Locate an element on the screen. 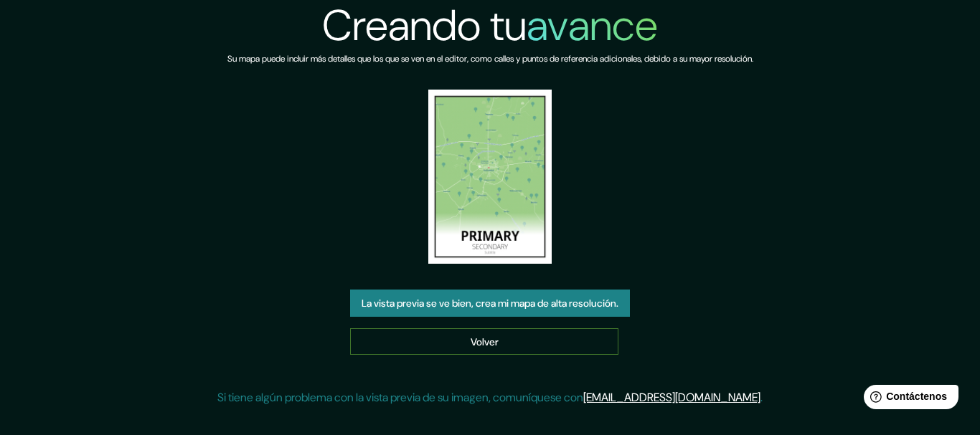 This screenshot has width=980, height=435. a: Volver is located at coordinates (485, 342).